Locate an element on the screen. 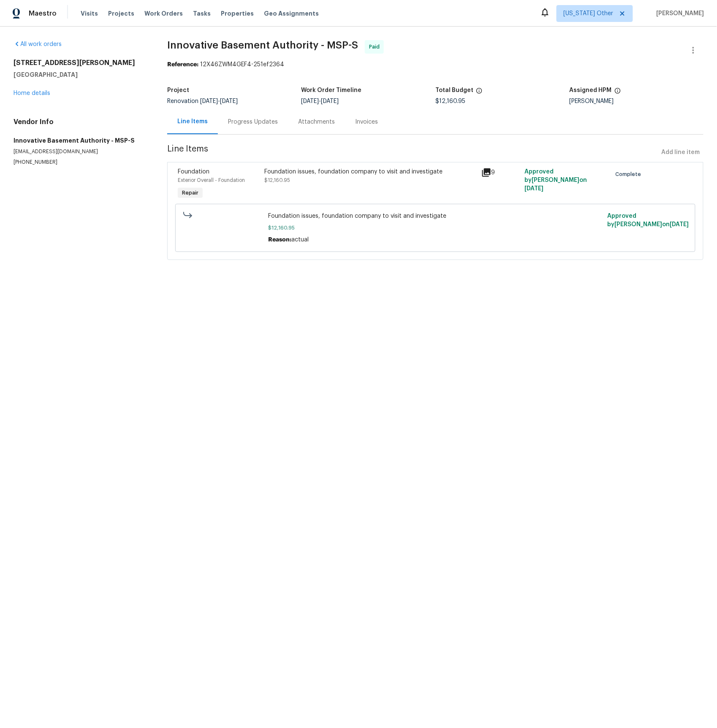 Image resolution: width=717 pixels, height=728 pixels. h5: Total Budget is located at coordinates (454, 91).